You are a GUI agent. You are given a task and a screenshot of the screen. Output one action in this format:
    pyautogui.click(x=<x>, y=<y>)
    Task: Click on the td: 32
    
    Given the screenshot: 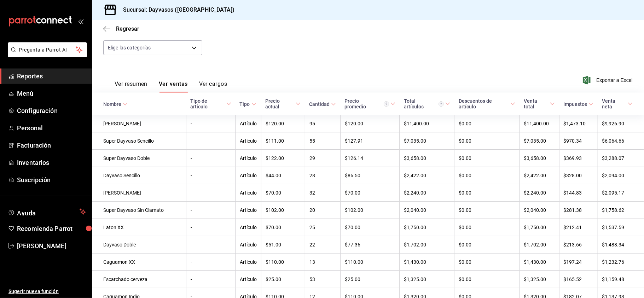 What is the action you would take?
    pyautogui.click(x=322, y=193)
    